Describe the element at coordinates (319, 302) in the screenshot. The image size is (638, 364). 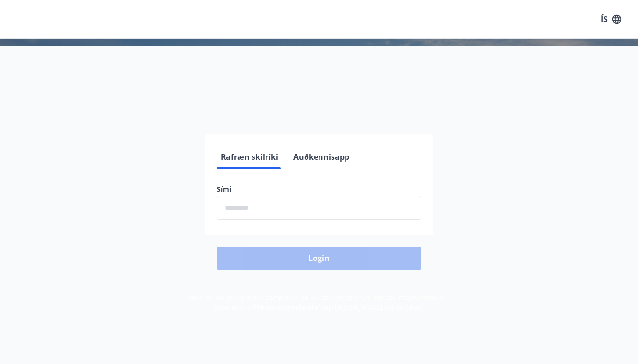
I see `span: Með því að skrá þig inn samþykkir þú að upplýsingar um þig séu meðhöndlaðar í samræmi við [PERSON...` at that location.